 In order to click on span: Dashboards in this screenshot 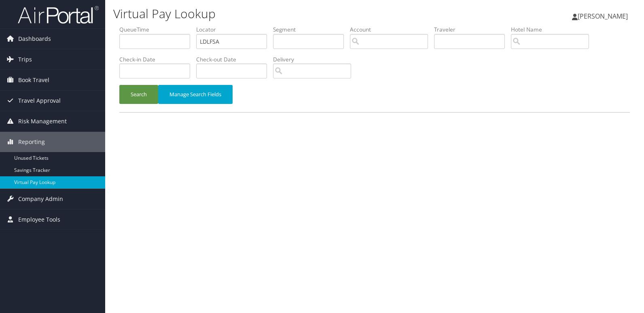, I will do `click(34, 39)`.